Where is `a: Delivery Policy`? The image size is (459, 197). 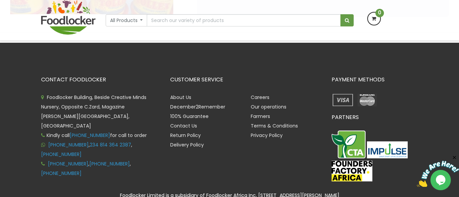
a: Delivery Policy is located at coordinates (187, 145).